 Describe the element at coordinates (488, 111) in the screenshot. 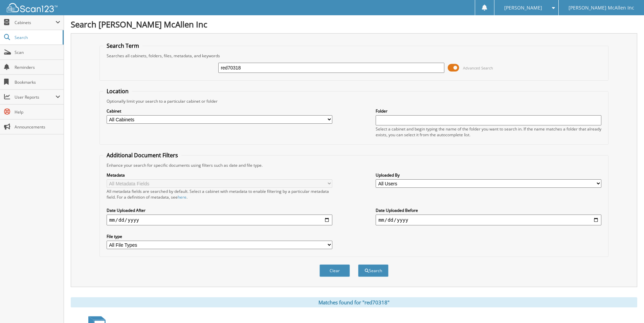

I see `label: Folder` at that location.